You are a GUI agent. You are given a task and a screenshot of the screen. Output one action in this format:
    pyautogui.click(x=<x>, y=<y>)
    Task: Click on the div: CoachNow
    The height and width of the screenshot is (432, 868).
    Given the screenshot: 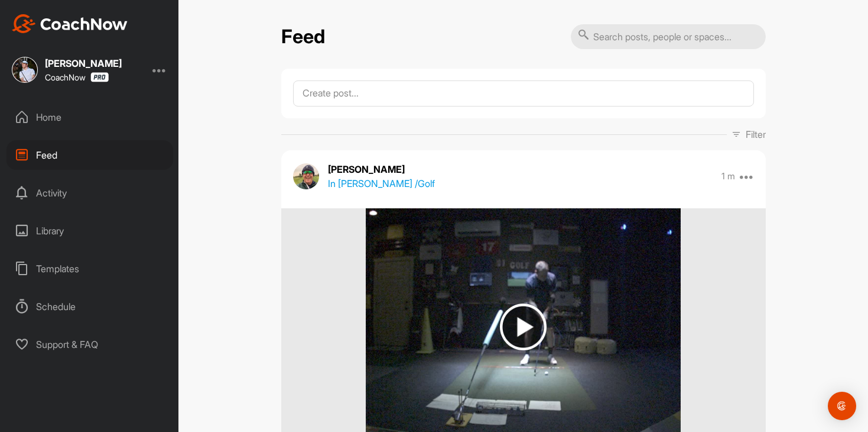 What is the action you would take?
    pyautogui.click(x=77, y=77)
    